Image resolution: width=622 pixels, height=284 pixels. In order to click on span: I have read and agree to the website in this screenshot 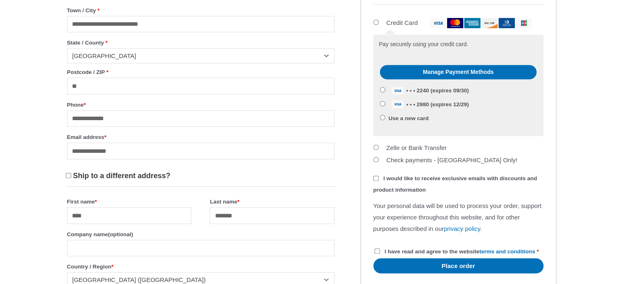, I will do `click(459, 251)`.